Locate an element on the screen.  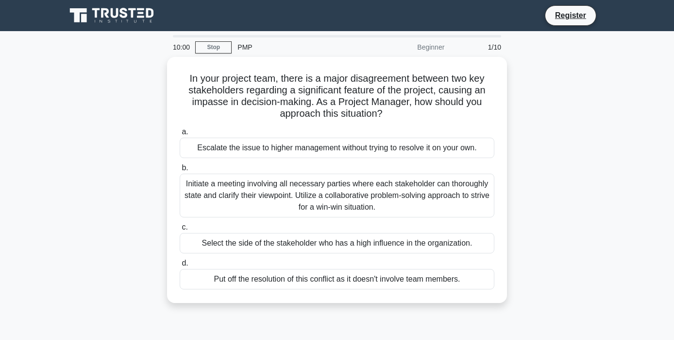
span: c. is located at coordinates (185, 226).